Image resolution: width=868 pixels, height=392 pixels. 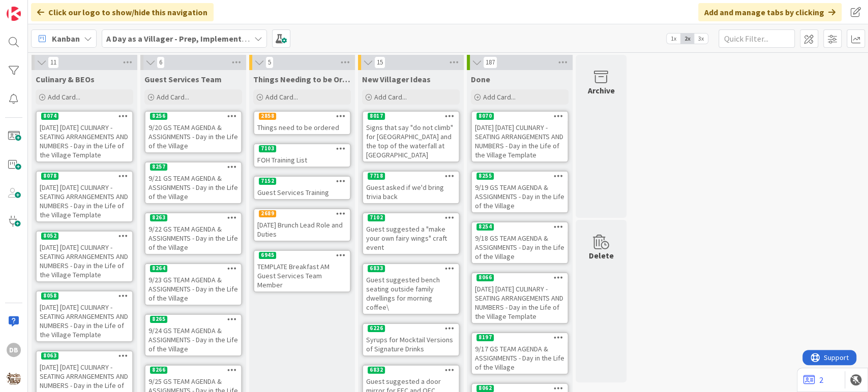 I want to click on div: 81979/17 GS TEAM AGENDA & ASSIGNMENTS - Day in the Life of the Village, so click(x=520, y=353).